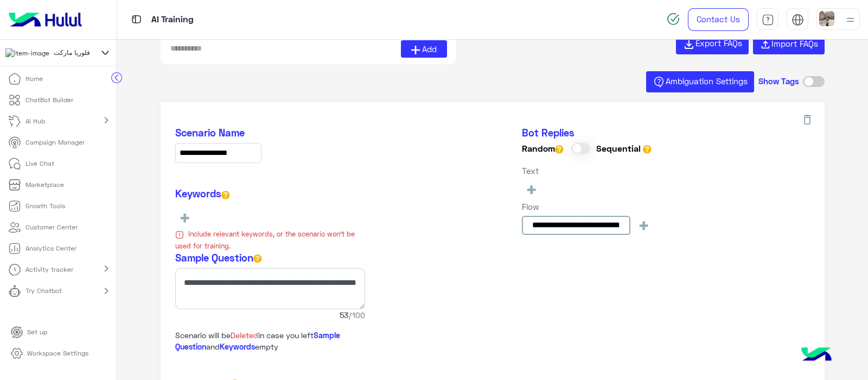 The width and height of the screenshot is (868, 380). What do you see at coordinates (624, 148) in the screenshot?
I see `h6: Sequential` at bounding box center [624, 148].